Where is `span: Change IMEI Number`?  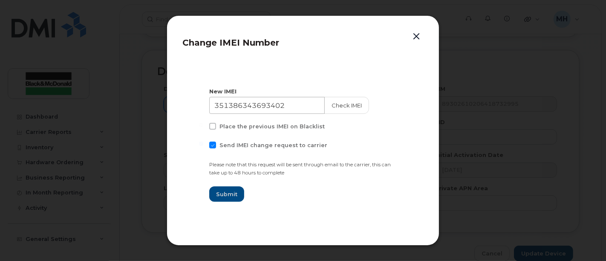
span: Change IMEI Number is located at coordinates (231, 43).